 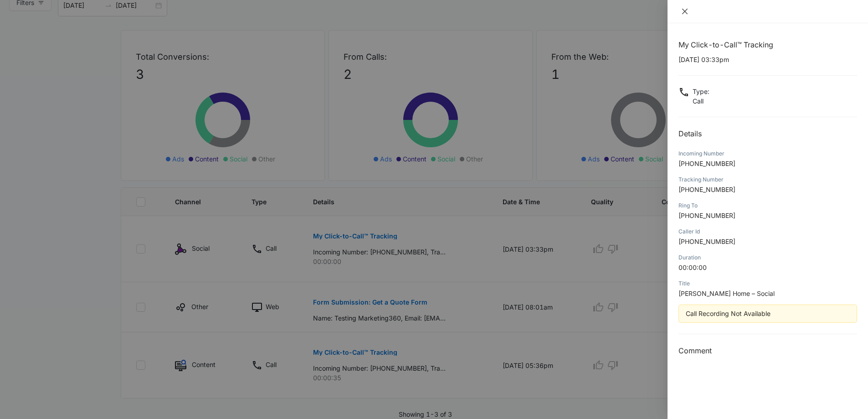 I want to click on div: Duration, so click(x=768, y=258).